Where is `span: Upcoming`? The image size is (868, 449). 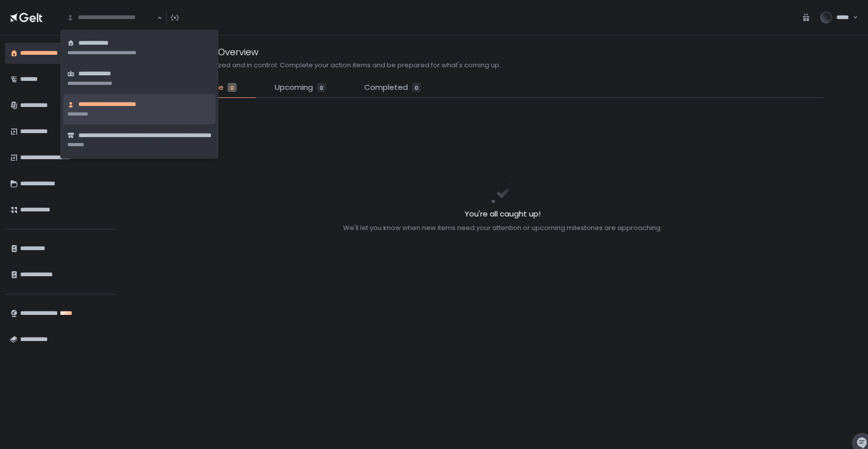
span: Upcoming is located at coordinates (294, 87).